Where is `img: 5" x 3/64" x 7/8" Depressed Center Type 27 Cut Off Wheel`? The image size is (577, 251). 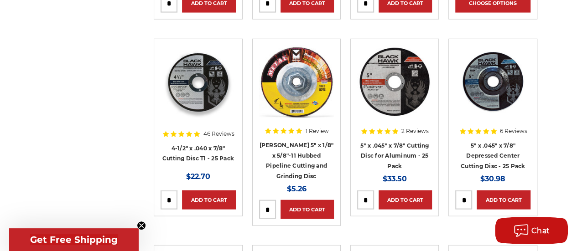 img: 5" x 3/64" x 7/8" Depressed Center Type 27 Cut Off Wheel is located at coordinates (493, 82).